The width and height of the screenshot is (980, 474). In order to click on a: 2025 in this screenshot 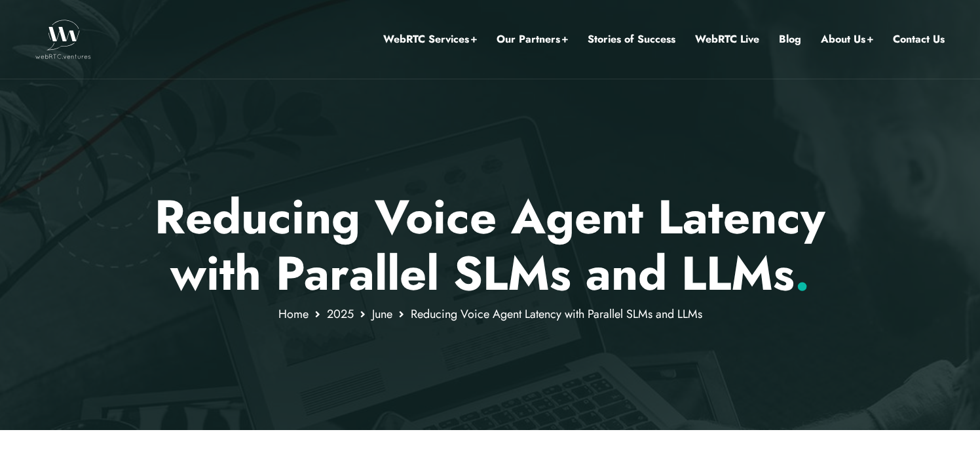, I will do `click(340, 314)`.